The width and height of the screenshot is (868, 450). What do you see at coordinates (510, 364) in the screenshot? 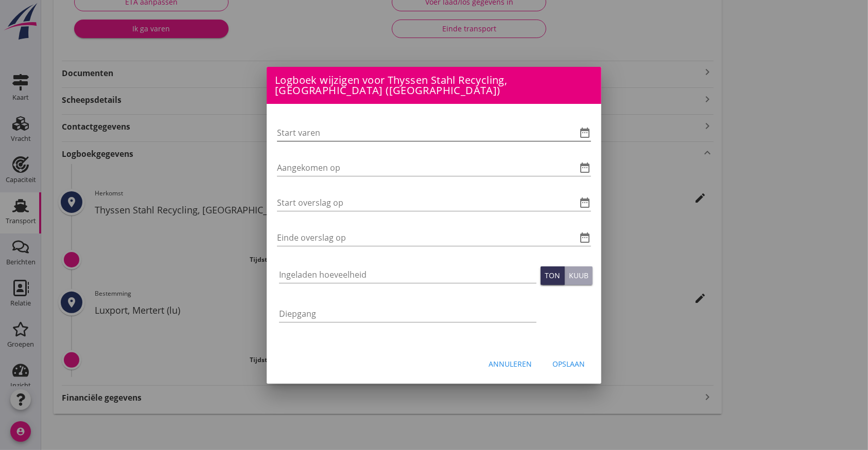
I see `div: Annuleren` at bounding box center [510, 364].